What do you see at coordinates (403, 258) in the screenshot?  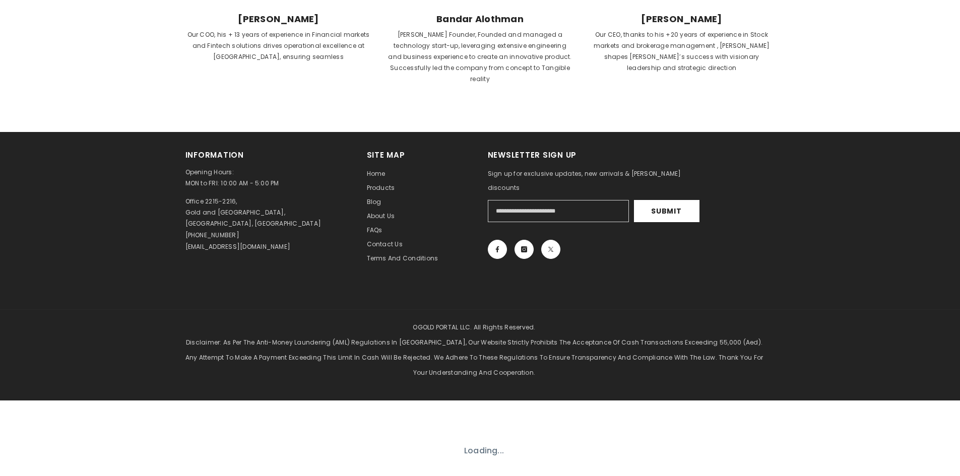 I see `span: Terms and Conditions` at bounding box center [403, 258].